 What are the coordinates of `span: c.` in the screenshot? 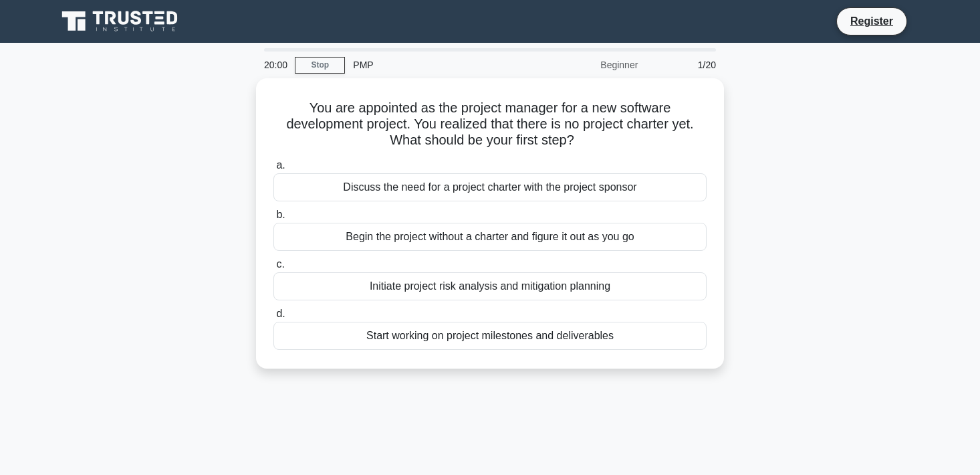 It's located at (280, 264).